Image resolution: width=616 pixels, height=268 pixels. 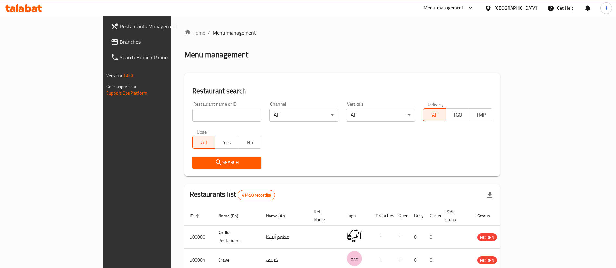 I want to click on a: Branches, so click(x=155, y=42).